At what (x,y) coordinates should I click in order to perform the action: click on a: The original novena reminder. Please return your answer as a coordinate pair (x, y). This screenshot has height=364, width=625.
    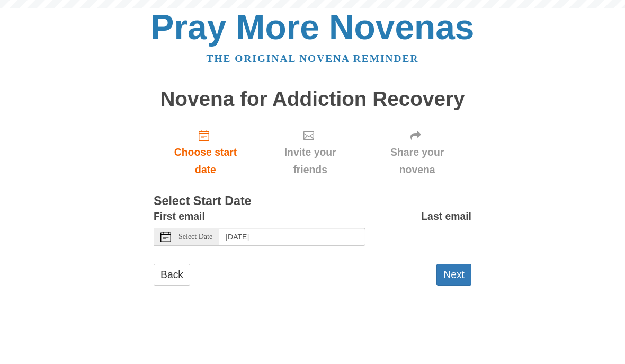
    Looking at the image, I should click on (313, 58).